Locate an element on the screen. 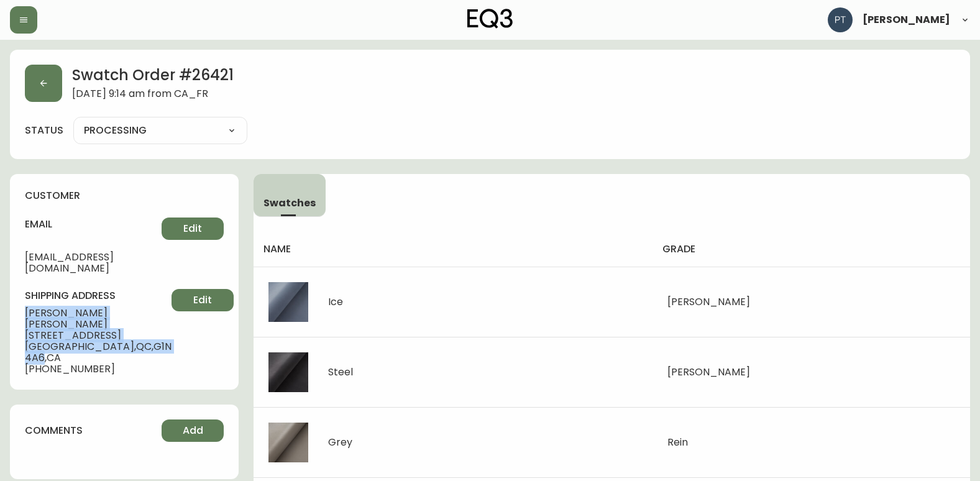 Image resolution: width=980 pixels, height=481 pixels. div: Grey is located at coordinates (340, 443).